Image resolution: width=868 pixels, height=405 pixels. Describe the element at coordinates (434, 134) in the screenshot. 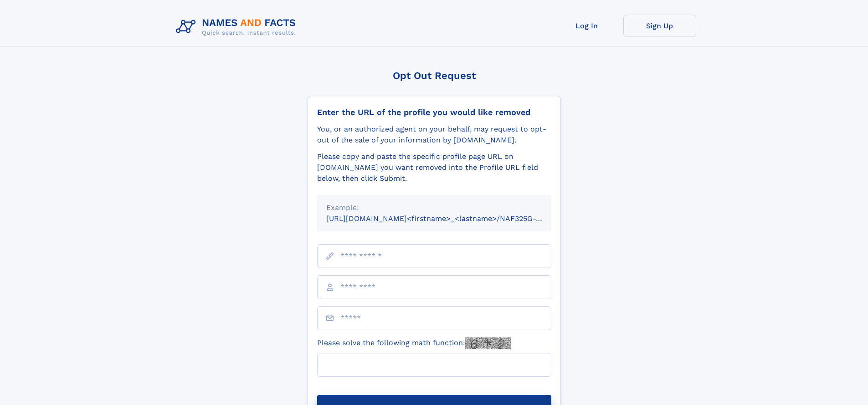

I see `div: You, or an authorized agent on your behalf, may request to opt-out of the sale of your informatio...` at that location.